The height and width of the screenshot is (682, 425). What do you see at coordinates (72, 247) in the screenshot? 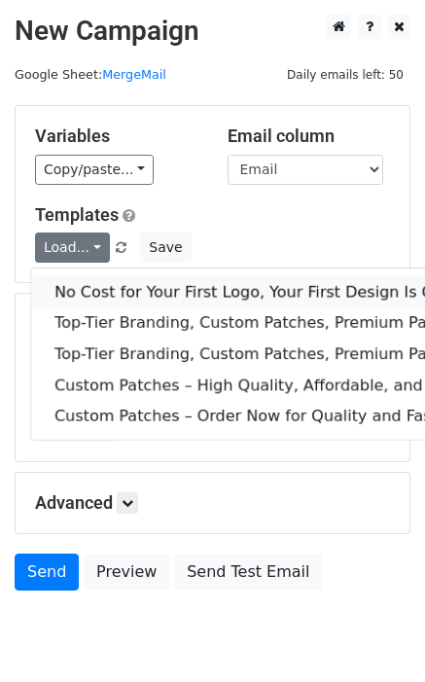
I see `a: Load...` at bounding box center [72, 247].